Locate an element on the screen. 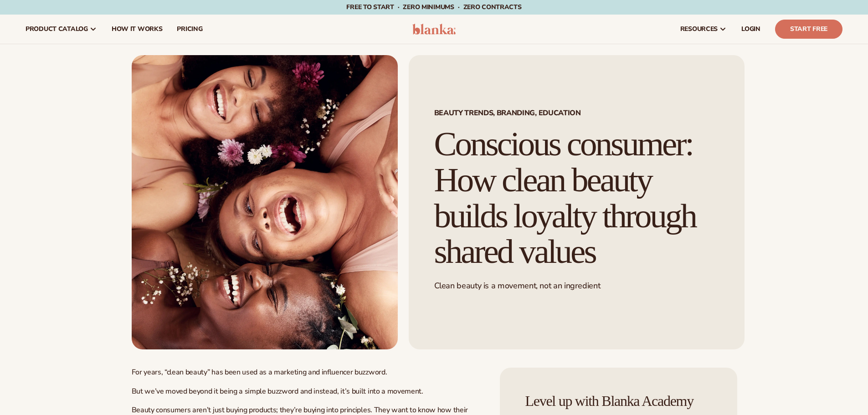 Image resolution: width=868 pixels, height=415 pixels. span: resources is located at coordinates (699, 29).